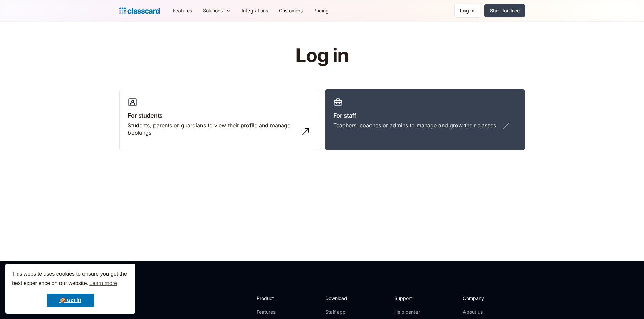 This screenshot has width=644, height=319. Describe the element at coordinates (255, 11) in the screenshot. I see `a: Integrations` at that location.